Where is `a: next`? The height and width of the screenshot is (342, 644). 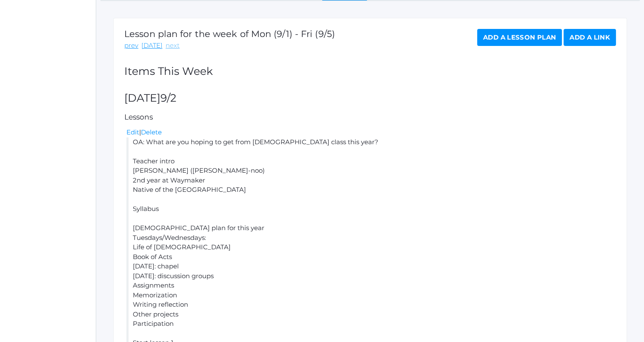 a: next is located at coordinates (173, 46).